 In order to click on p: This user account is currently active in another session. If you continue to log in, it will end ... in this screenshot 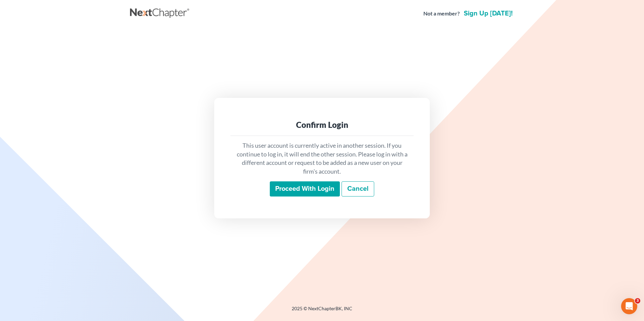, I will do `click(322, 159)`.